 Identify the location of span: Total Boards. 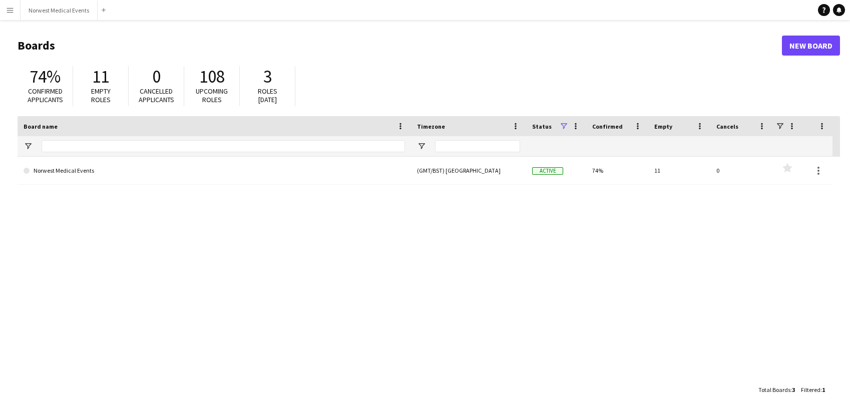
(774, 389).